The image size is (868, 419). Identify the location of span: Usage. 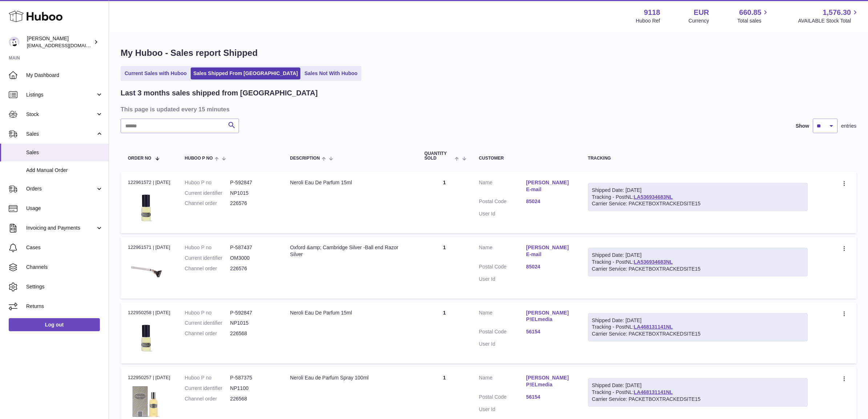
(64, 209).